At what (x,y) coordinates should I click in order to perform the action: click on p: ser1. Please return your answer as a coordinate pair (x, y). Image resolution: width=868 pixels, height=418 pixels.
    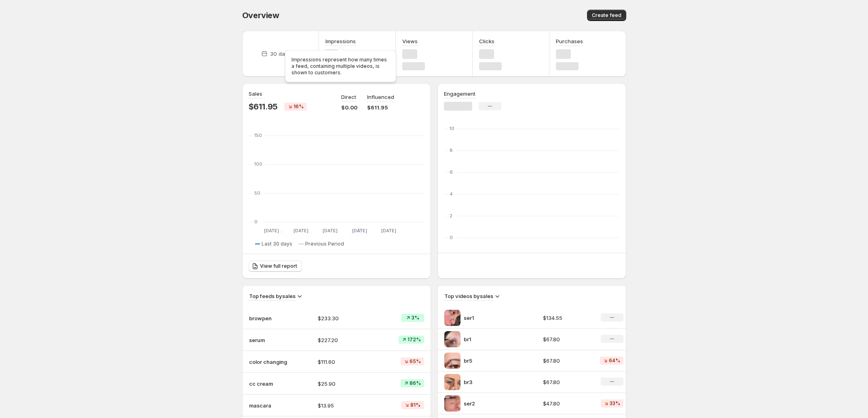
    Looking at the image, I should click on (494, 318).